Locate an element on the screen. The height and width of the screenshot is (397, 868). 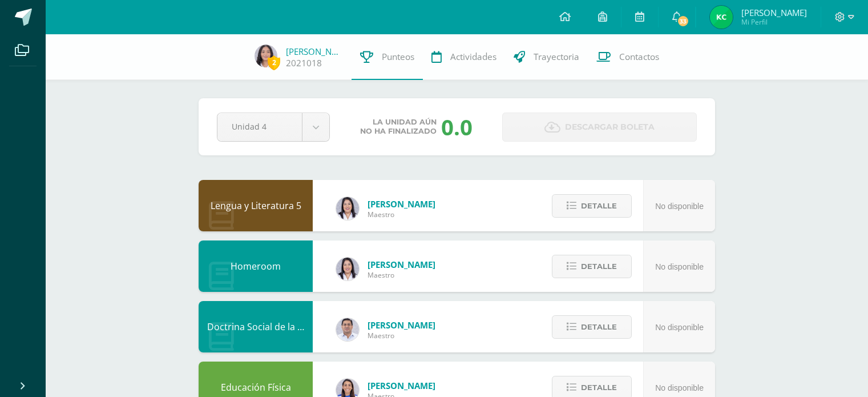
a: Actividades is located at coordinates (464, 57).